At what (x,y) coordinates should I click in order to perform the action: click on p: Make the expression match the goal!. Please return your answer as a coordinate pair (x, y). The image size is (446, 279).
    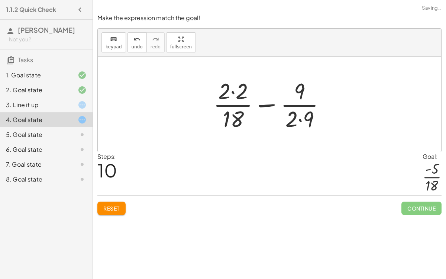
    Looking at the image, I should click on (269, 18).